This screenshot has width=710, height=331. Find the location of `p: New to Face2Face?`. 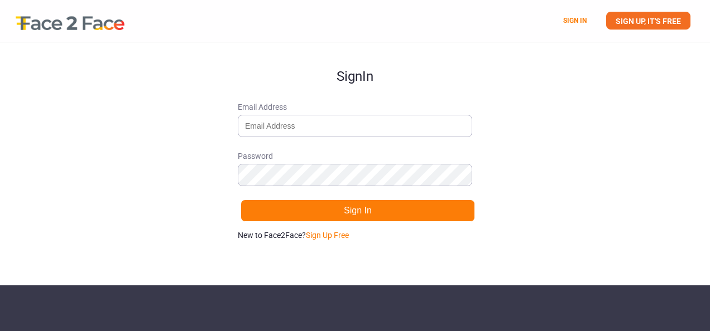

p: New to Face2Face? is located at coordinates (355, 235).